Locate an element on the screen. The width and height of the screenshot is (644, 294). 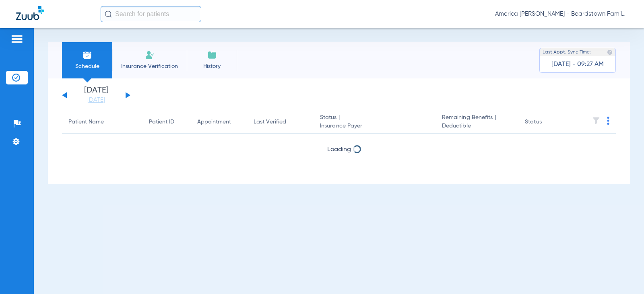
img: filter.svg is located at coordinates (596, 121).